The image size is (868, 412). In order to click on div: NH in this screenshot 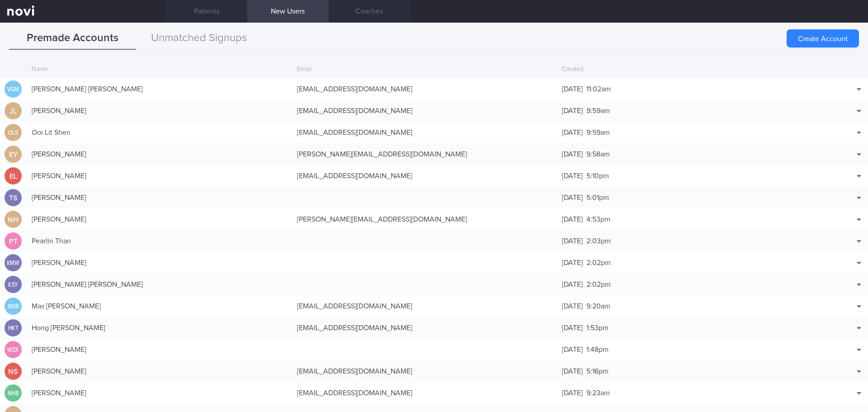, I will do `click(13, 219)`.